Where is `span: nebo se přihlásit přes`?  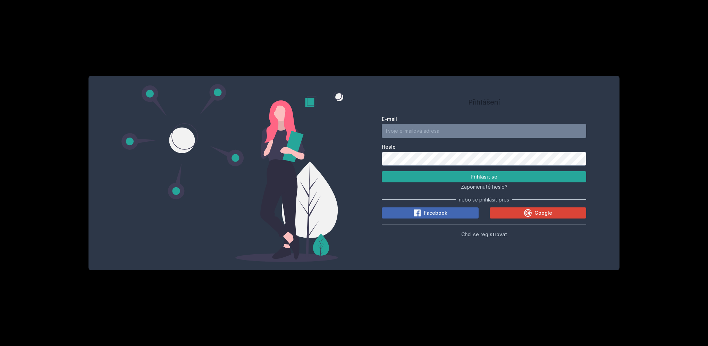 span: nebo se přihlásit přes is located at coordinates (484, 200).